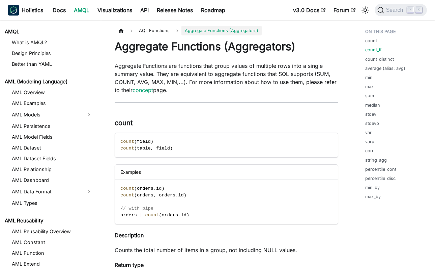 The height and width of the screenshot is (271, 435). Describe the element at coordinates (52, 64) in the screenshot. I see `a: Better than YAML` at that location.